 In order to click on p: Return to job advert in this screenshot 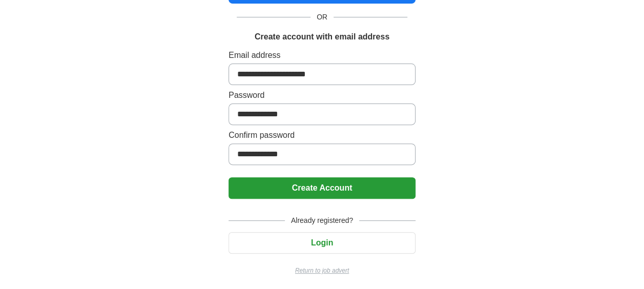, I will do `click(322, 271)`.